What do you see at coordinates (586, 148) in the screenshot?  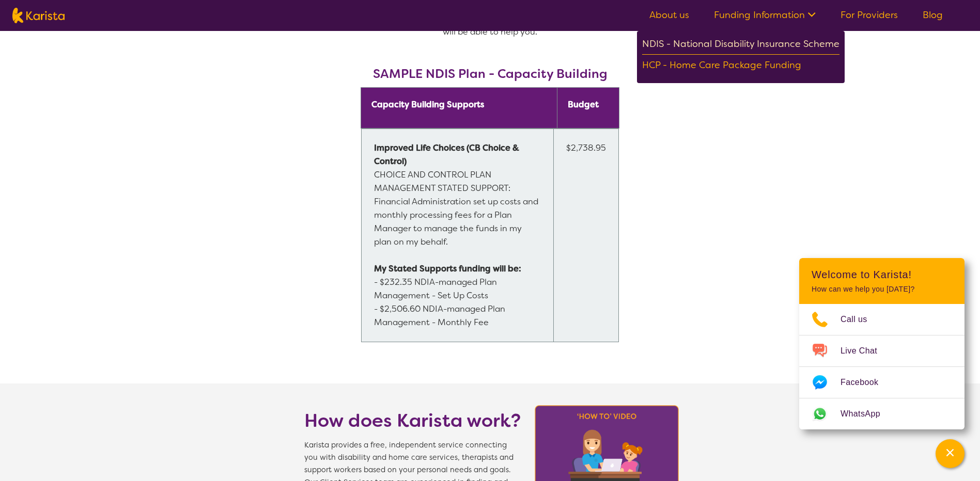 I see `span: $2,738.95` at bounding box center [586, 148].